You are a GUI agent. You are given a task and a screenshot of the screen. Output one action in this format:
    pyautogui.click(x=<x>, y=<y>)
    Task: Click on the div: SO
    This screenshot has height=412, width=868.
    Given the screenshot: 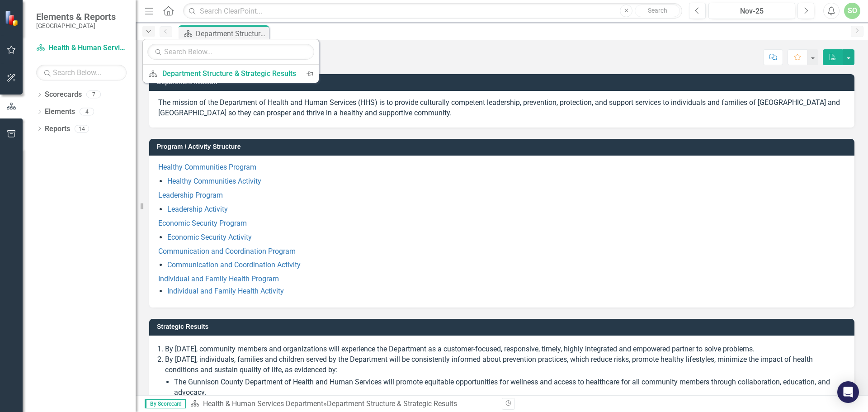 What is the action you would take?
    pyautogui.click(x=852, y=11)
    